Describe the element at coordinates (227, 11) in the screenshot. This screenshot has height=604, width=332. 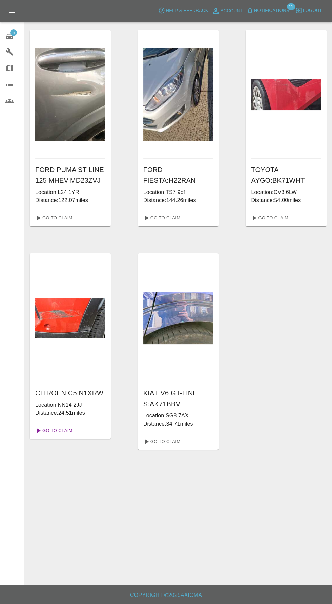
I see `a: Account` at that location.